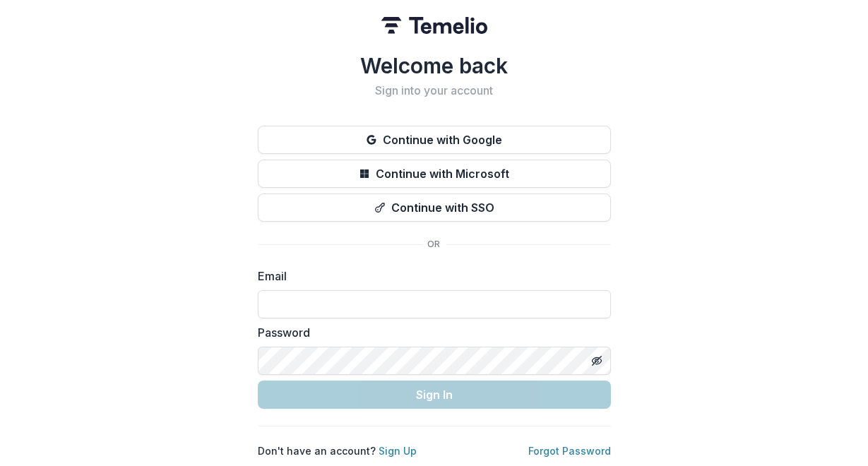  Describe the element at coordinates (430, 332) in the screenshot. I see `label: Password` at that location.